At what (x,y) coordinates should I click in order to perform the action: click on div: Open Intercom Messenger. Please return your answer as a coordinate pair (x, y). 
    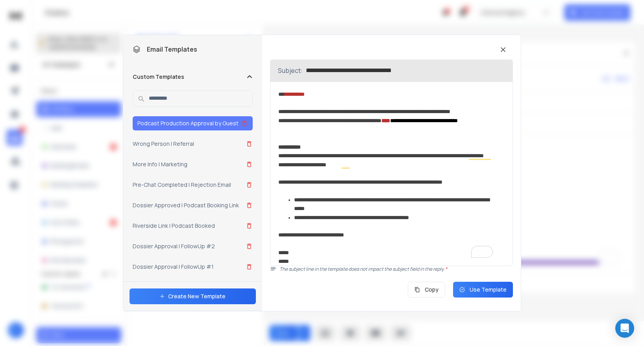
    Looking at the image, I should click on (625, 329).